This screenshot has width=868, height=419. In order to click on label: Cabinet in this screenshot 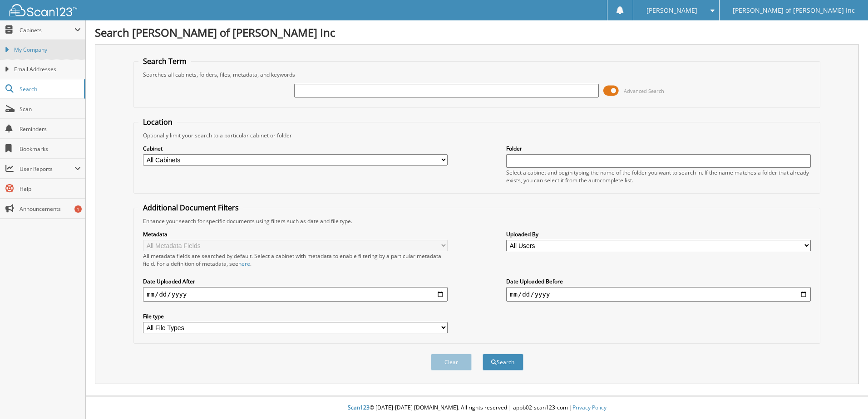, I will do `click(295, 148)`.